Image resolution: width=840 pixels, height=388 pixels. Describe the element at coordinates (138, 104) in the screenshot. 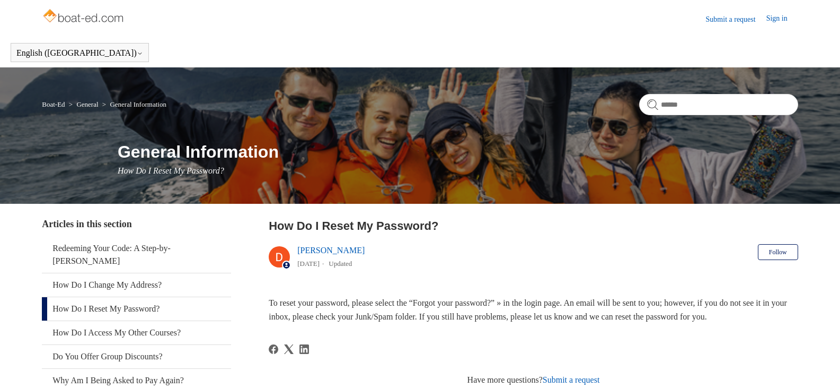

I see `a: General Information` at that location.